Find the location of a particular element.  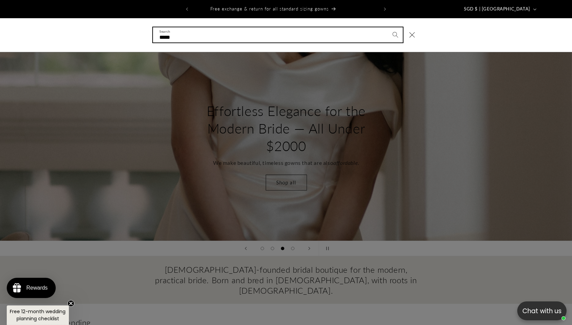

span: Free 12-month wedding planning checklist is located at coordinates (38, 315).